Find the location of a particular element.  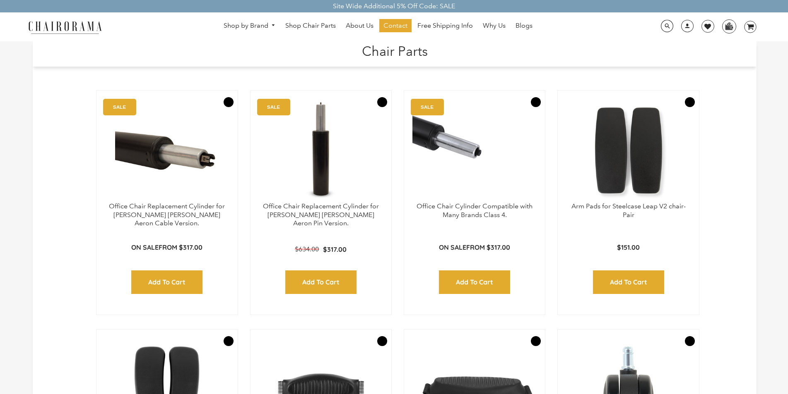

img: Office Chair Replacement Cylinder for Herman Miller Aeron Cable Version. - chairorama is located at coordinates (167, 151).